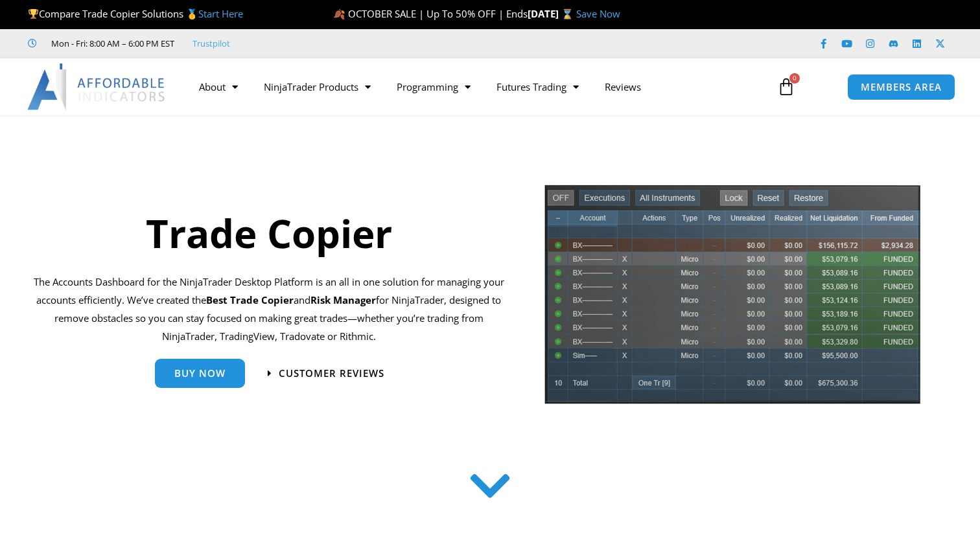 This screenshot has height=533, width=980. I want to click on b: Best Trade Copier, so click(250, 300).